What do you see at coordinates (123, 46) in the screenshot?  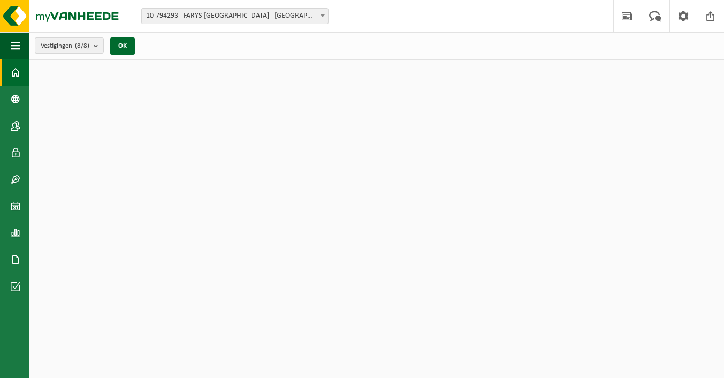 I see `button: OK` at bounding box center [123, 46].